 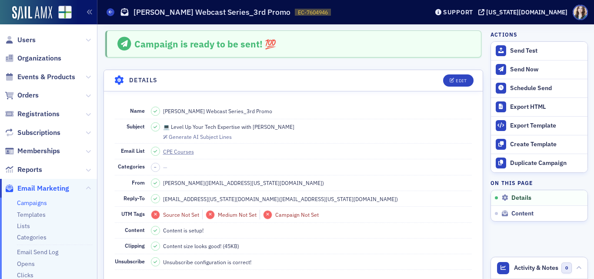 What do you see at coordinates (37, 188) in the screenshot?
I see `a: Email Marketing` at bounding box center [37, 188].